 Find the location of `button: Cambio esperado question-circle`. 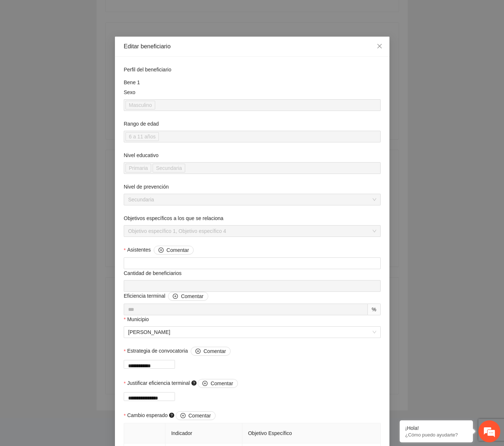

button: Cambio esperado question-circle is located at coordinates (195, 416).